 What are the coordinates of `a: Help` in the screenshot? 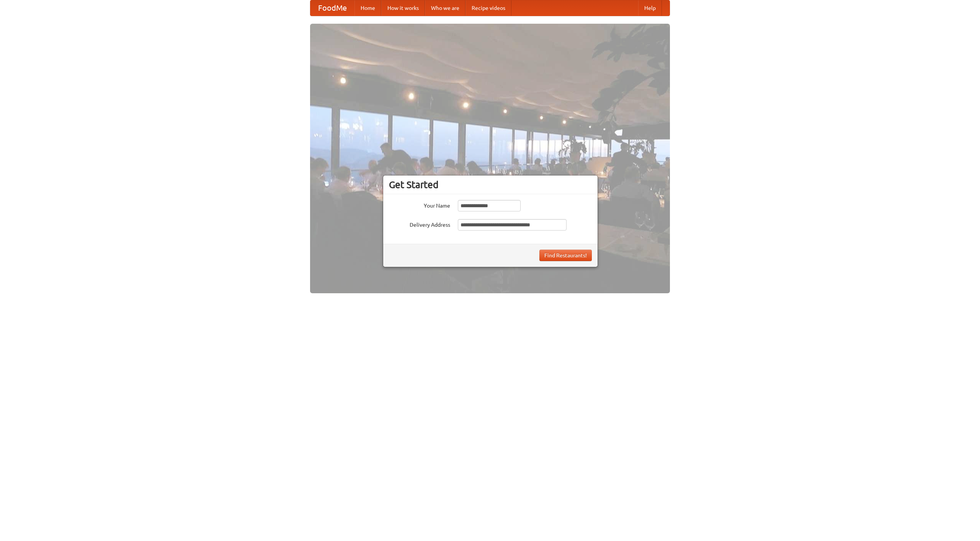 It's located at (650, 8).